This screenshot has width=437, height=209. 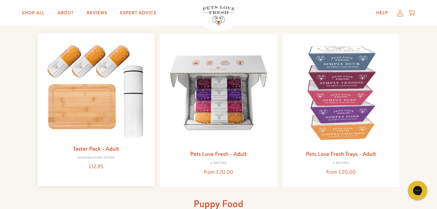 What do you see at coordinates (382, 13) in the screenshot?
I see `a: Help` at bounding box center [382, 13].